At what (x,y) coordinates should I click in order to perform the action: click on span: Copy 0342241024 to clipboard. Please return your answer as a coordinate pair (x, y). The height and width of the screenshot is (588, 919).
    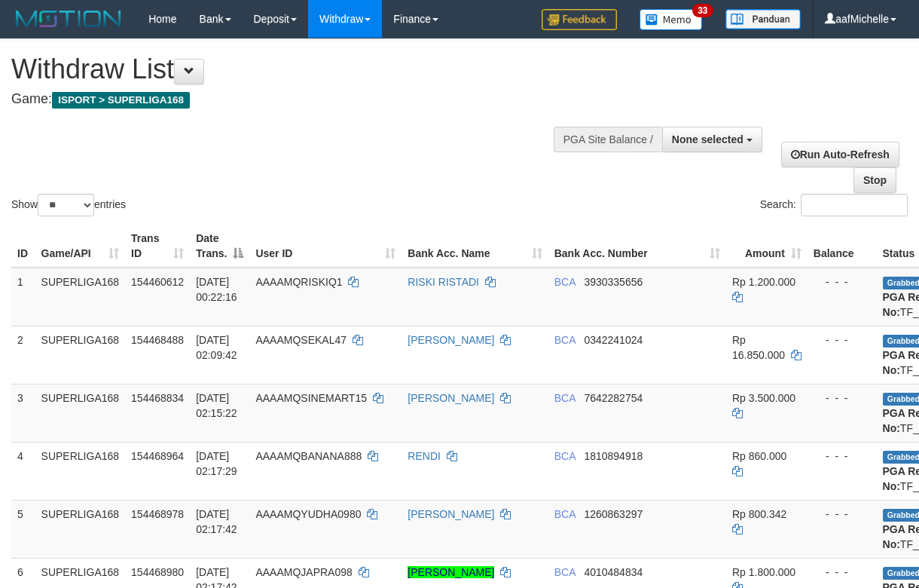
    Looking at the image, I should click on (613, 340).